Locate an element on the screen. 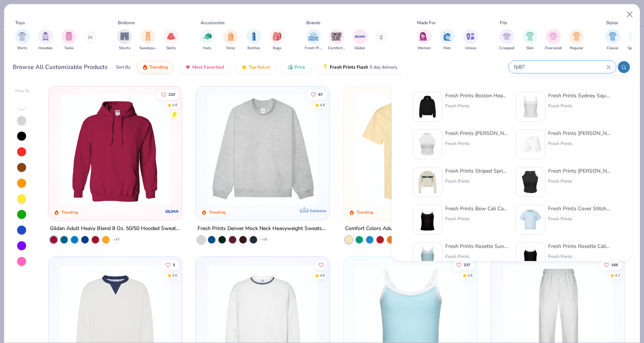 The height and width of the screenshot is (343, 644). div: Accessories is located at coordinates (212, 23).